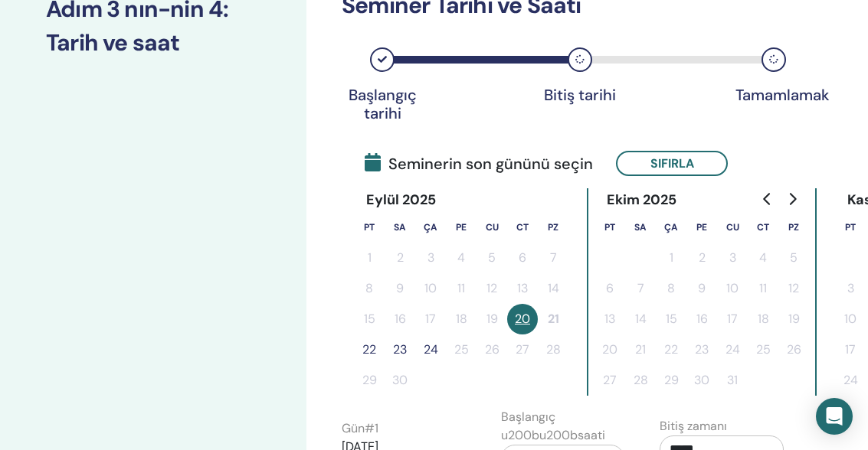 The image size is (868, 450). I want to click on h3: Tarih ve saat, so click(153, 43).